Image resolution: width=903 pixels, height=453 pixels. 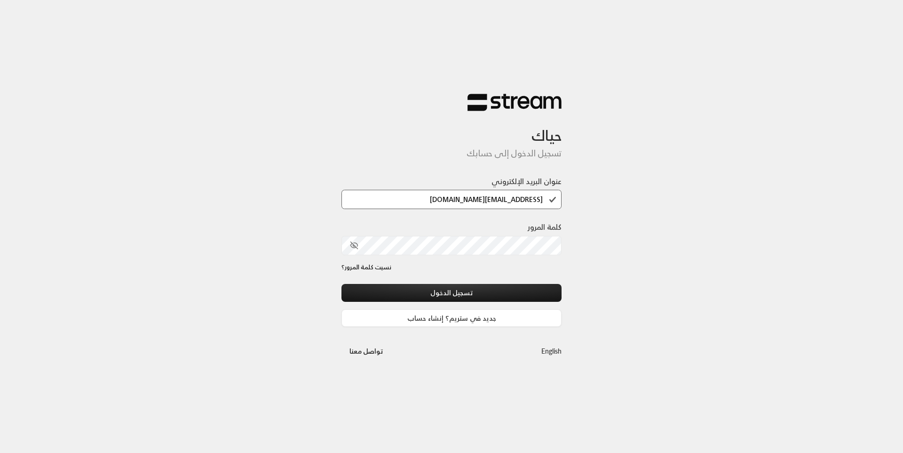 What do you see at coordinates (452, 318) in the screenshot?
I see `a: جديد في ستريم؟ إنشاء حساب` at bounding box center [452, 318].